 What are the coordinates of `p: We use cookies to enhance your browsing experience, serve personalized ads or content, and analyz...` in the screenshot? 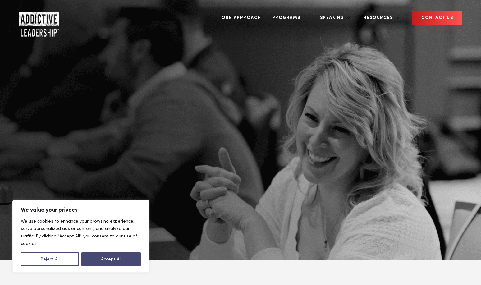 It's located at (81, 232).